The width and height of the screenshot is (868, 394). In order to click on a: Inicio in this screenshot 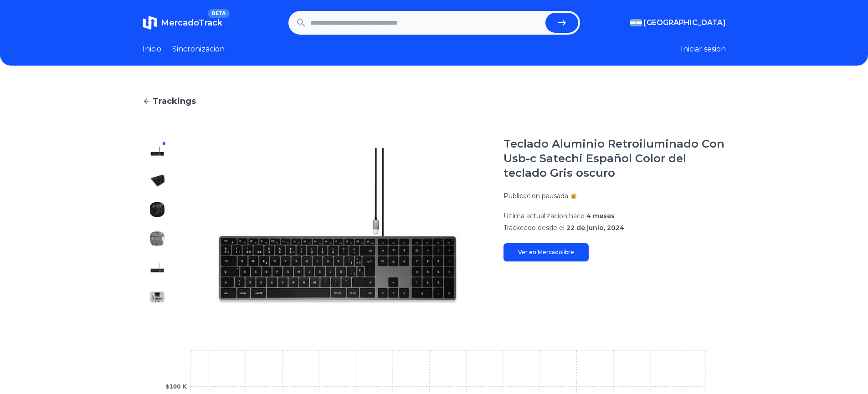, I will do `click(152, 49)`.